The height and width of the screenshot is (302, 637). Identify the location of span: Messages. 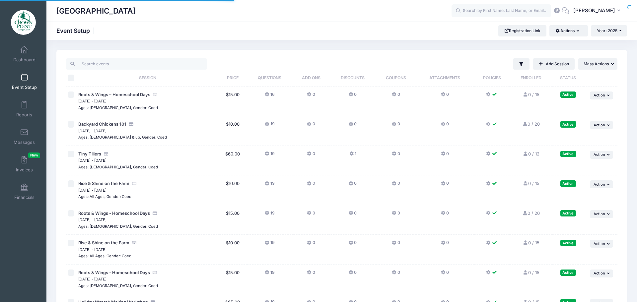
(24, 142).